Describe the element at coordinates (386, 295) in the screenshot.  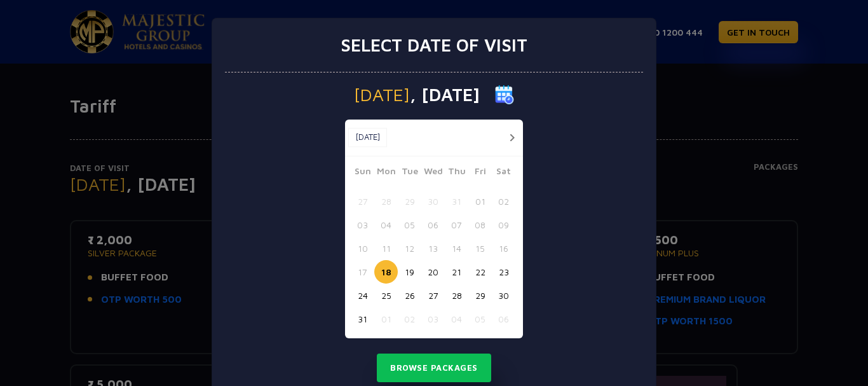
I see `button: 25` at that location.